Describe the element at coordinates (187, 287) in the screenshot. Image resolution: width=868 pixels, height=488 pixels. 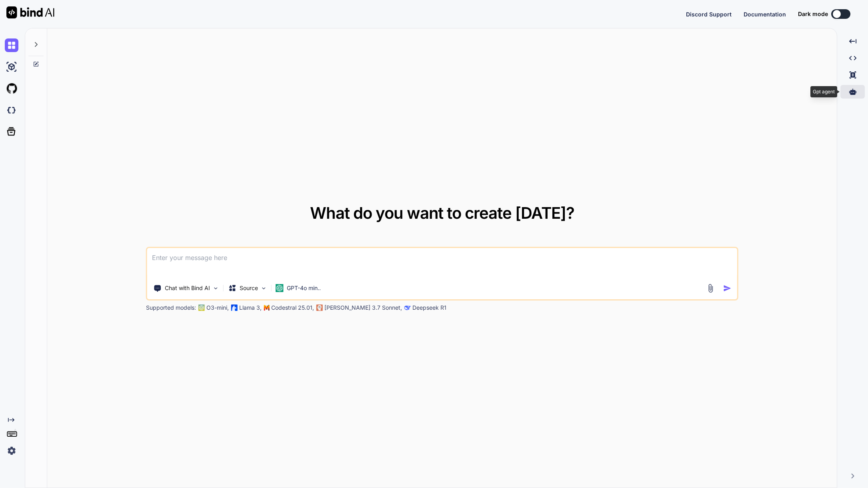
I see `p: Chat with Bind AI` at that location.